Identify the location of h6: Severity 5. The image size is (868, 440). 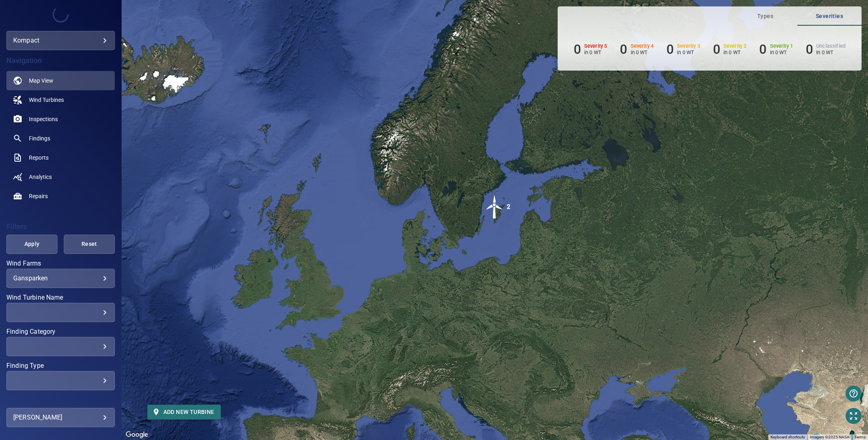
(596, 46).